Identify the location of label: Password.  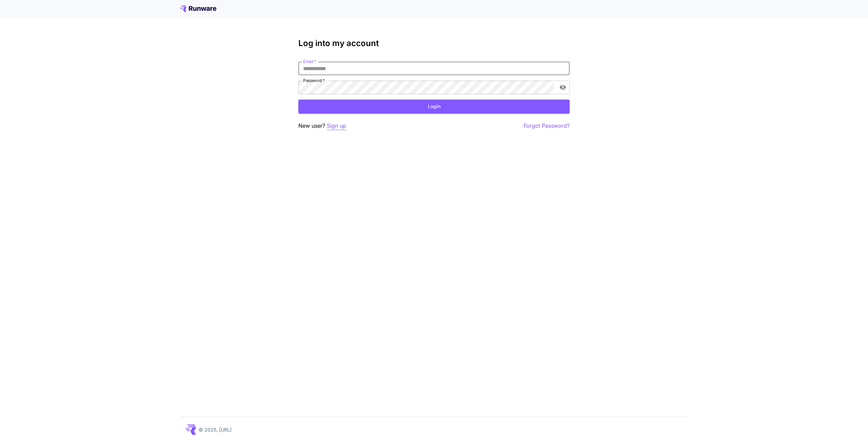
(314, 80).